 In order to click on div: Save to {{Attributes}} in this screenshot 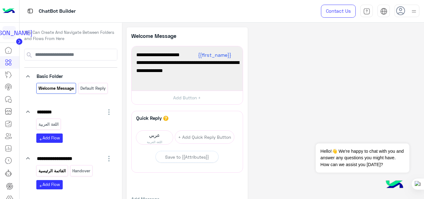, I will do `click(187, 157)`.